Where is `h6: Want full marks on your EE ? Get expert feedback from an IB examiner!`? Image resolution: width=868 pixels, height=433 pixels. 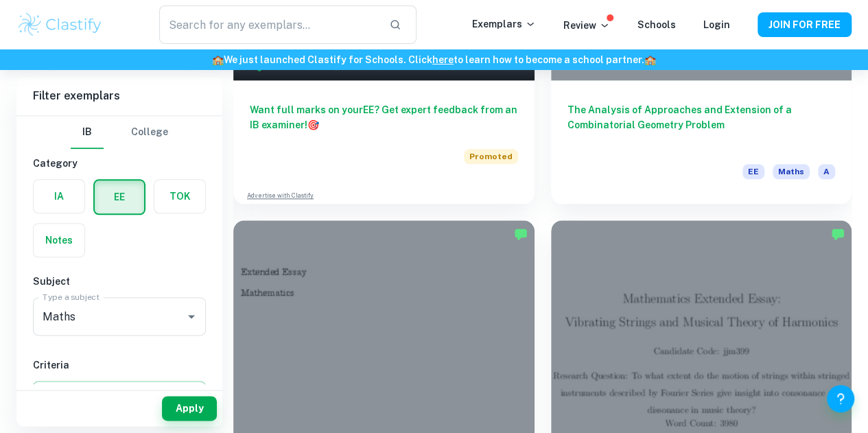
h6: Want full marks on your EE ? Get expert feedback from an IB examiner! is located at coordinates (383, 117).